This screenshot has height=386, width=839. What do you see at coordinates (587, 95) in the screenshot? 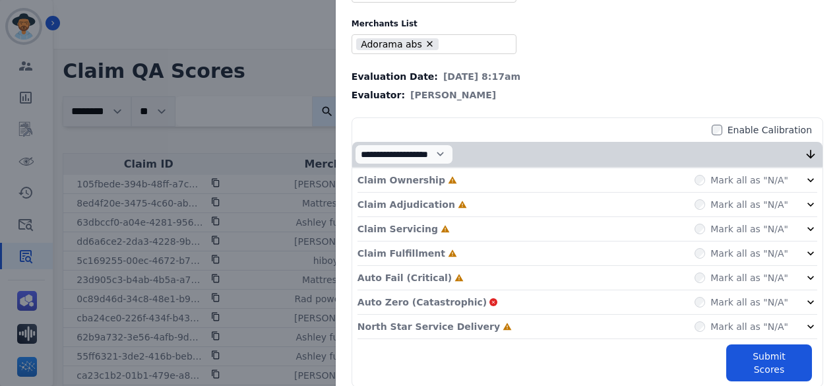
I see `div: Evaluator:` at bounding box center [587, 95].